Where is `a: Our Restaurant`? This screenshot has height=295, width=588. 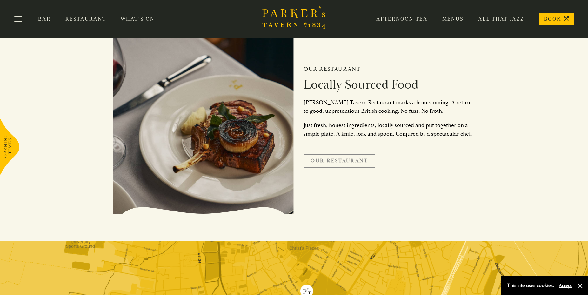
a: Our Restaurant is located at coordinates (339, 161).